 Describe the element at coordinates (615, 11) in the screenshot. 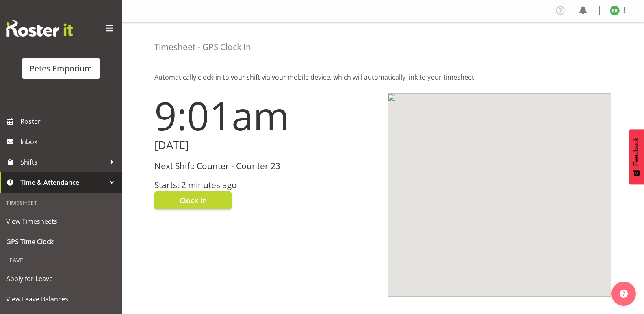

I see `img: beena-bist9974.jpg` at that location.